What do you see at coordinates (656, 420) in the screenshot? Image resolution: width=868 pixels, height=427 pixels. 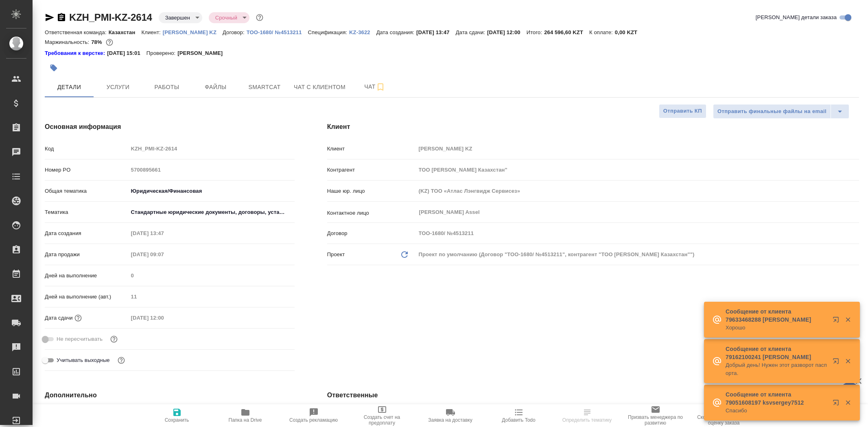 I see `span: Призвать менеджера по развитию` at bounding box center [656, 420].